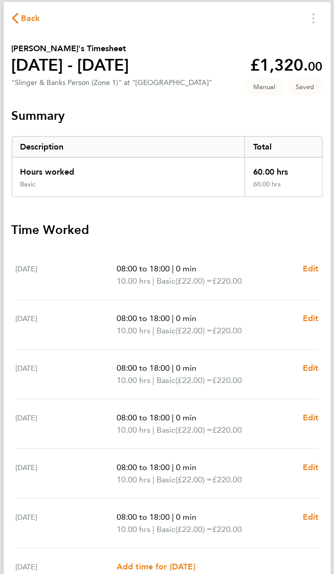 The width and height of the screenshot is (334, 574). Describe the element at coordinates (28, 184) in the screenshot. I see `div: Basic` at that location.